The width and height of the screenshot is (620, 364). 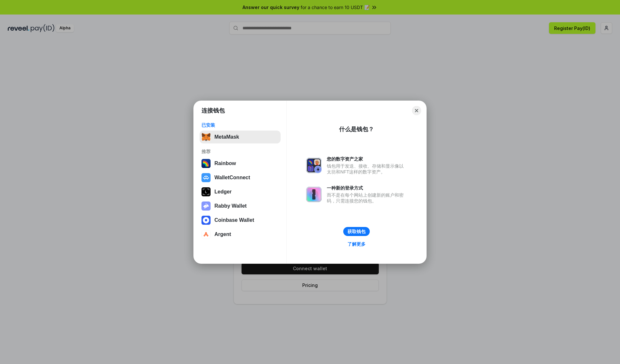 I want to click on div: Ledger, so click(x=223, y=192).